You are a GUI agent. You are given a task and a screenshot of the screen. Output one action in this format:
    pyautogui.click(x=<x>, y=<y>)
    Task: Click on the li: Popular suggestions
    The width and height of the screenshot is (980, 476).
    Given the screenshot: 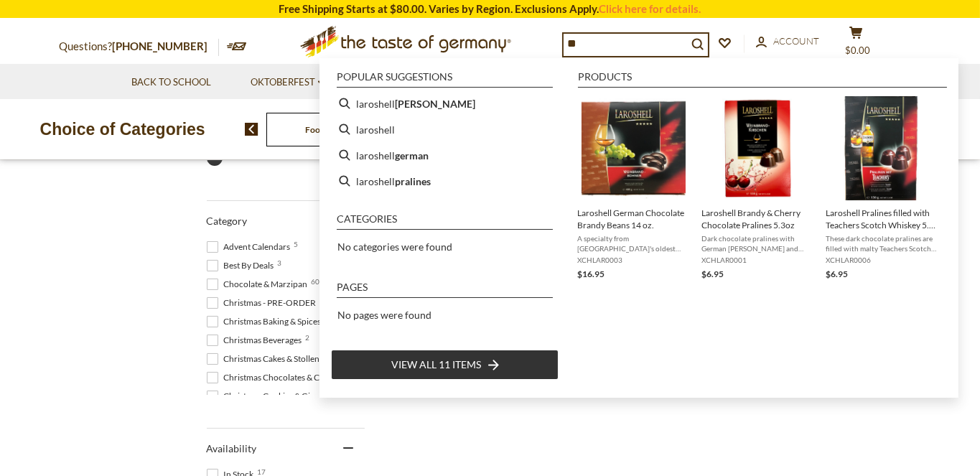 What is the action you would take?
    pyautogui.click(x=444, y=80)
    